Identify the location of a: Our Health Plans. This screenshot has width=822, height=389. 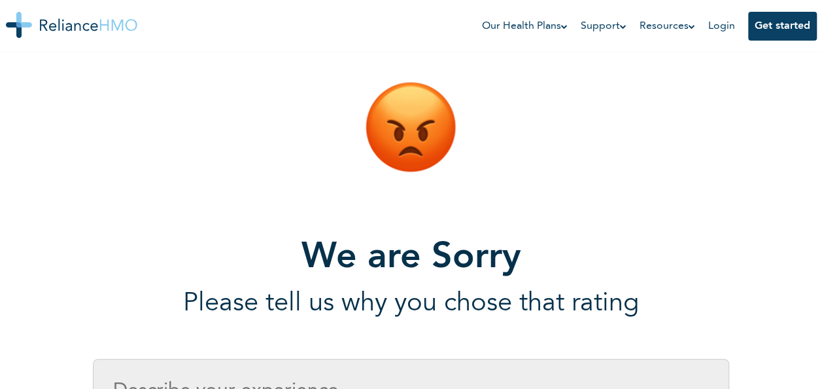
(525, 26).